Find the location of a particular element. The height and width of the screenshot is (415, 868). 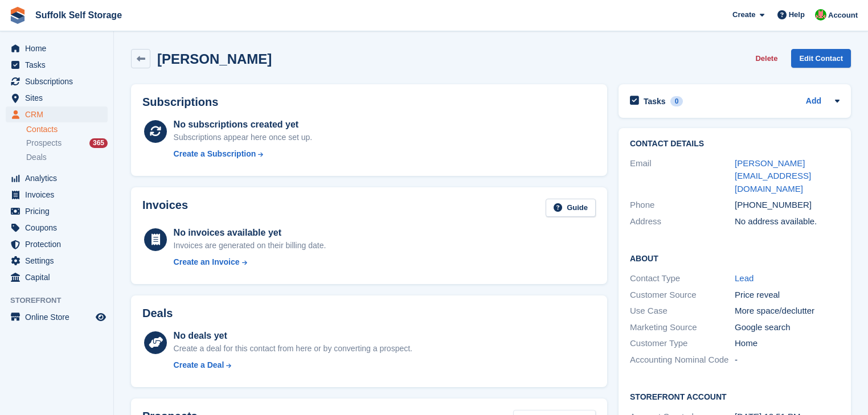

div: More space/declutter is located at coordinates (787, 310).